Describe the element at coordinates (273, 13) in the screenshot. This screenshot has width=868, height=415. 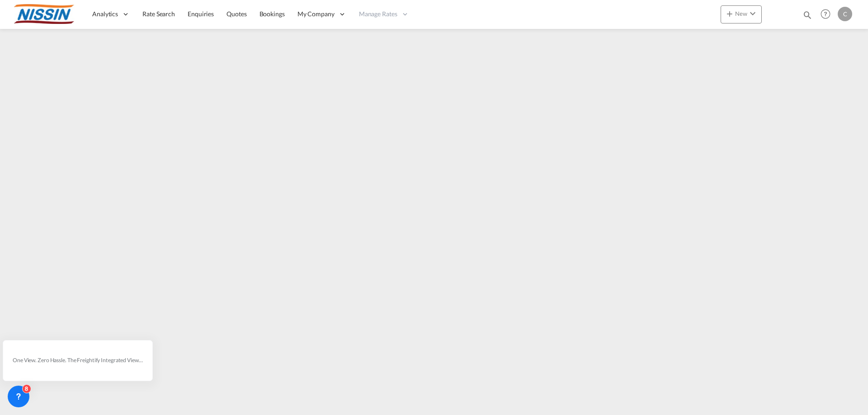
I see `span: Bookings` at that location.